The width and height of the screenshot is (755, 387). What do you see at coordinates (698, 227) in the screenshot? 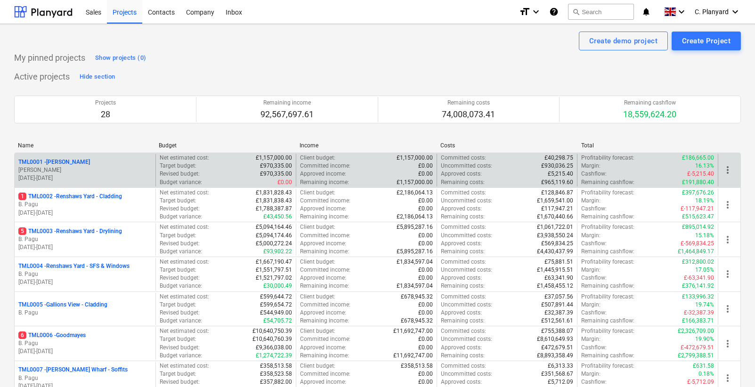
I see `p: £895,014.92` at bounding box center [698, 227].